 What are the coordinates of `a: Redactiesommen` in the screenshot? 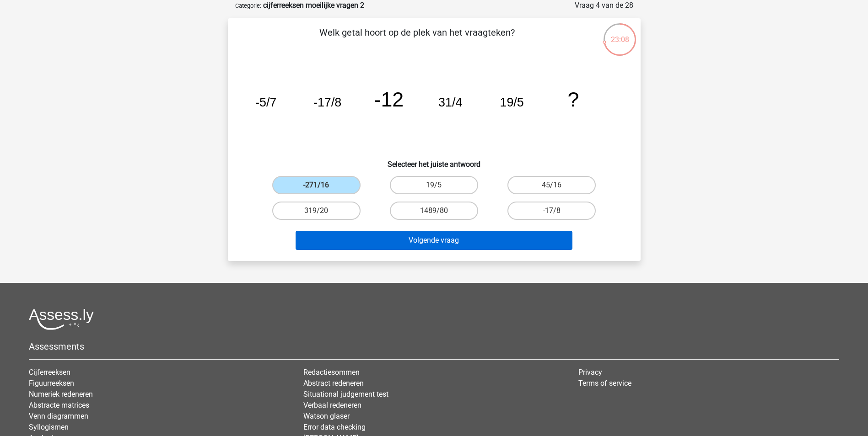 It's located at (332, 372).